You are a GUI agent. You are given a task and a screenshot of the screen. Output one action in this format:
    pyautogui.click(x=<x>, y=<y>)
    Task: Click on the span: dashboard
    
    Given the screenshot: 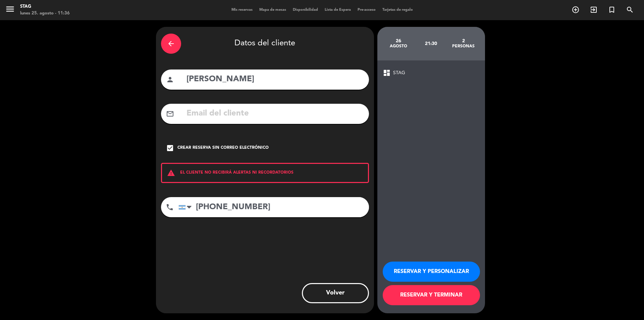 What is the action you would take?
    pyautogui.click(x=387, y=73)
    